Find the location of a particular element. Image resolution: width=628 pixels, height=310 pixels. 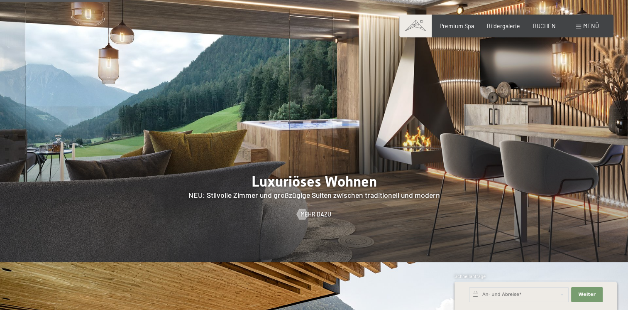

a: Mehr dazu is located at coordinates (314, 214).